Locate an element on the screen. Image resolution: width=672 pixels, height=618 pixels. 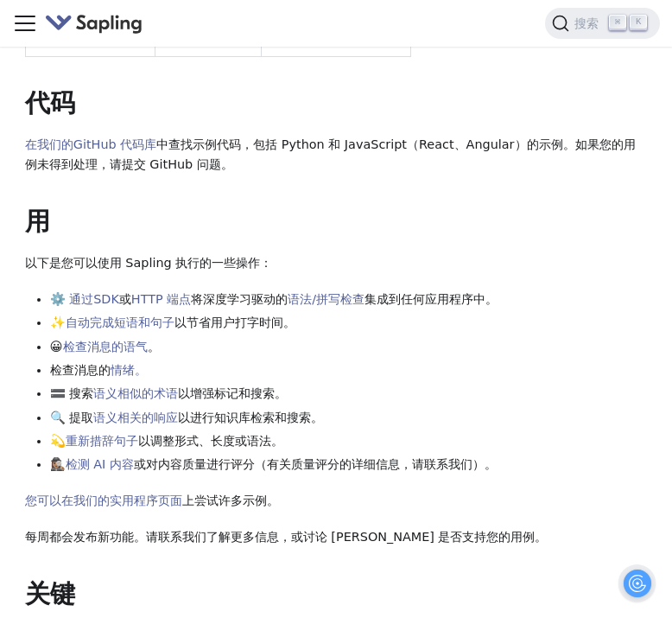
font: 中查找示例代码 is located at coordinates (199, 144).